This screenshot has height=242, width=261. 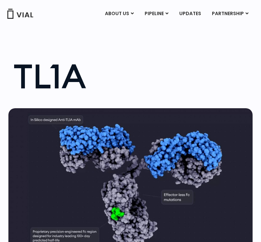 What do you see at coordinates (190, 14) in the screenshot?
I see `a: UPDATES` at bounding box center [190, 14].